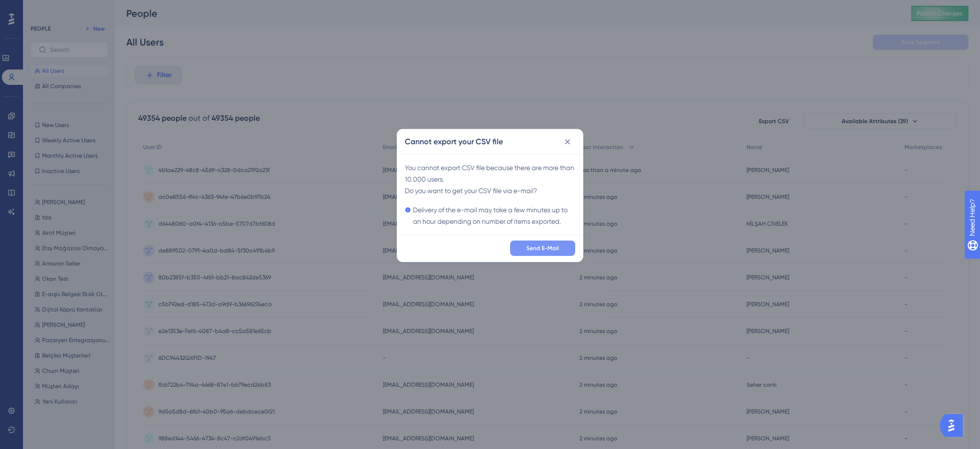 The width and height of the screenshot is (980, 449). What do you see at coordinates (542, 248) in the screenshot?
I see `span: Send E-Mail` at bounding box center [542, 248].